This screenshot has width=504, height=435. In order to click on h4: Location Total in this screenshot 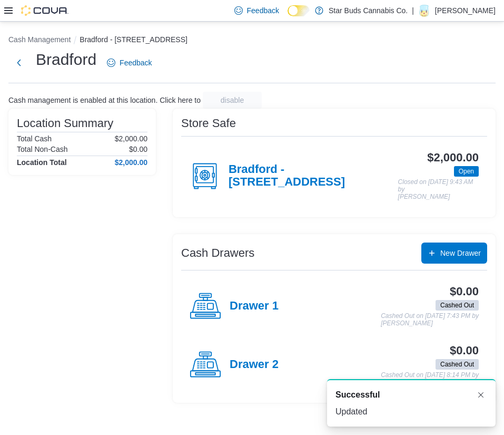, I will do `click(41, 162)`.